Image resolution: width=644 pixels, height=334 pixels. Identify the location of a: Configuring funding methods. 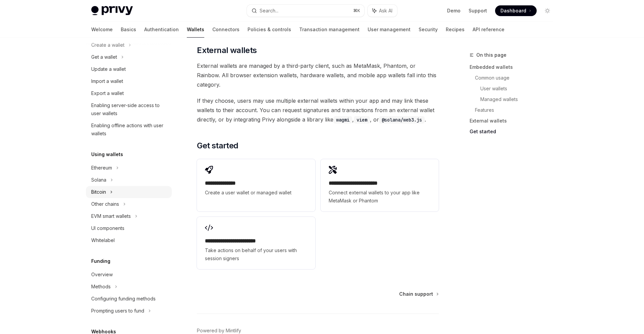
(129, 299).